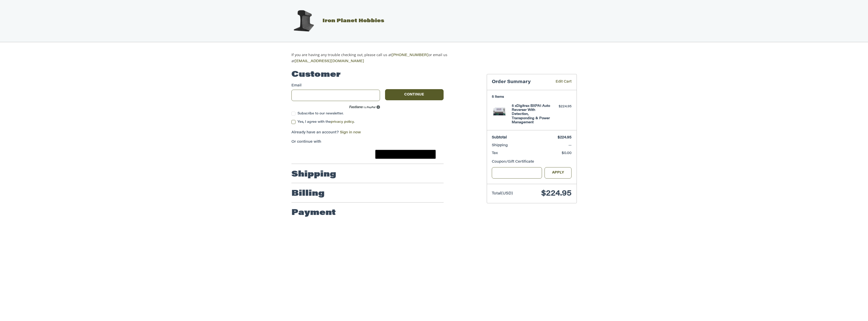 The image size is (868, 321). I want to click on div: $224.95, so click(562, 106).